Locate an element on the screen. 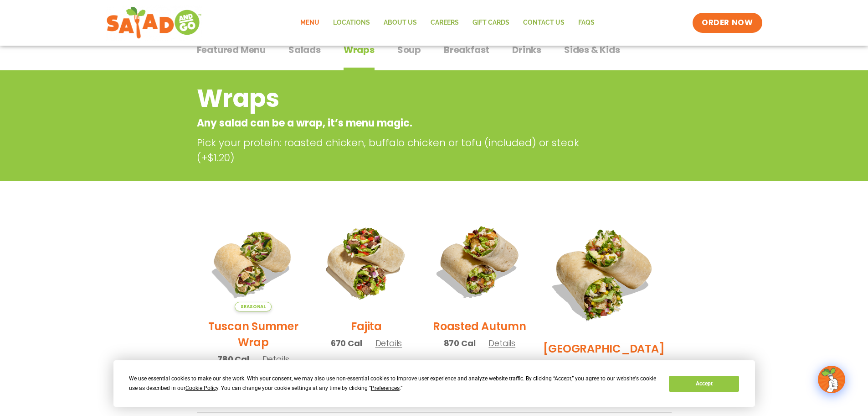  span: Sides & Kids is located at coordinates (592, 50).